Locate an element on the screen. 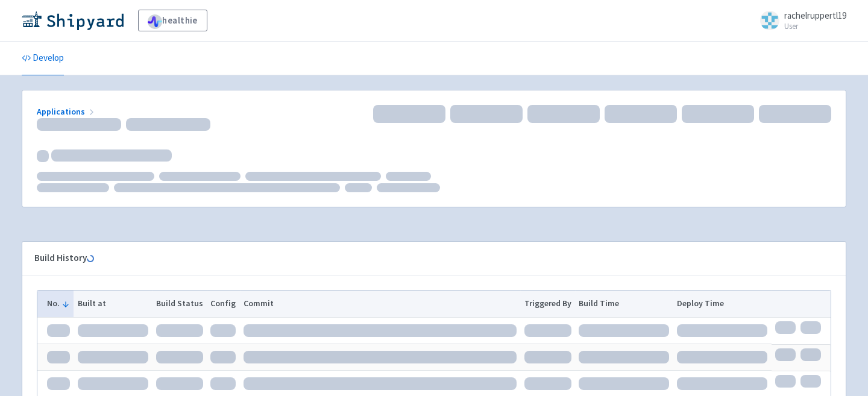 This screenshot has height=396, width=868. a: Develop is located at coordinates (43, 58).